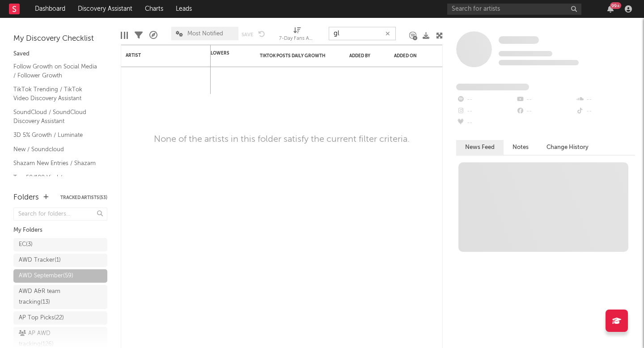 The height and width of the screenshot is (348, 644). Describe the element at coordinates (521, 147) in the screenshot. I see `button: Notes` at that location.